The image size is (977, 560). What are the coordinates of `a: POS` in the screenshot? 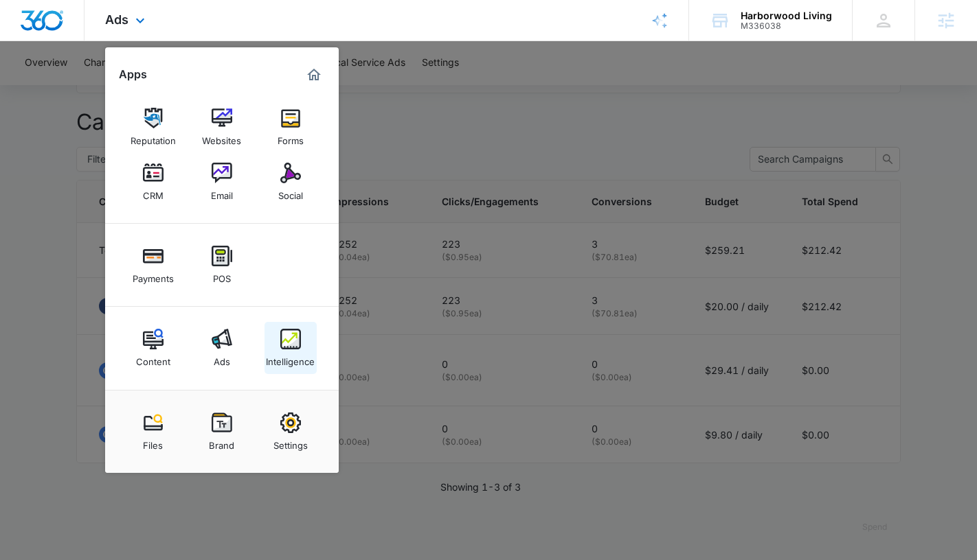 It's located at (222, 265).